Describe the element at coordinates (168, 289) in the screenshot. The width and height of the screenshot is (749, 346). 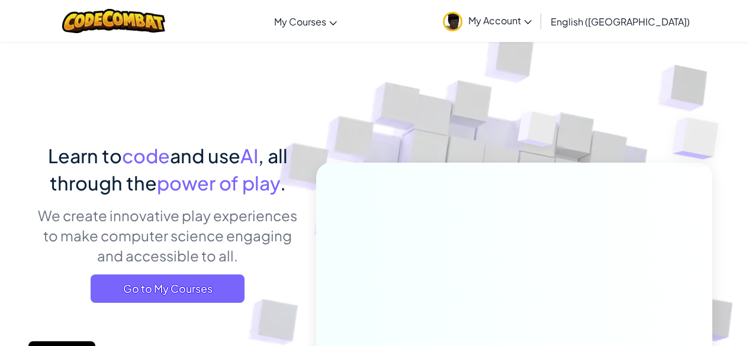
I see `span: Go to My Courses` at that location.